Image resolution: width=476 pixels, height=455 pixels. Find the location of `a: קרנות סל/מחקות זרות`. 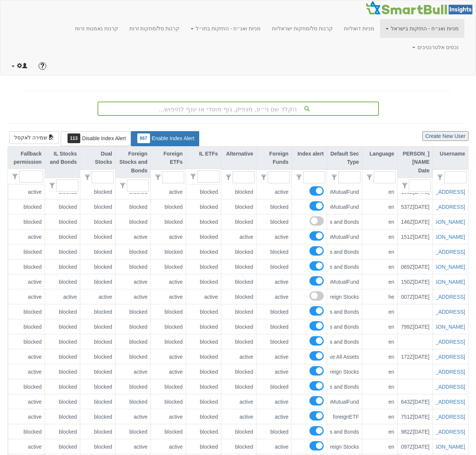

a: קרנות סל/מחקות זרות is located at coordinates (154, 29).